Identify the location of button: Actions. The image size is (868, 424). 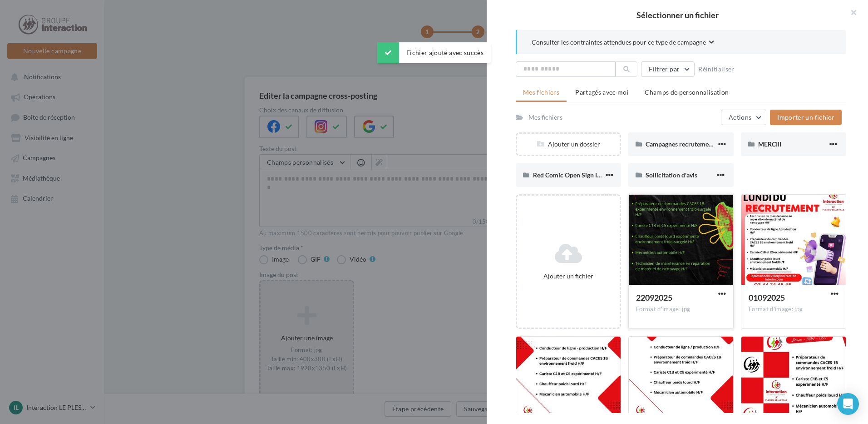
(744, 117).